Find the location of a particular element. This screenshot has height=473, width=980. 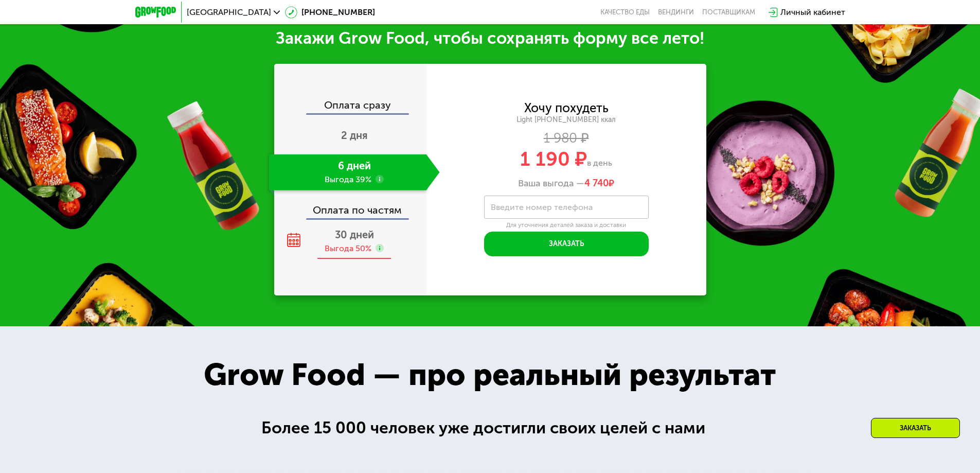

a: Качество еды is located at coordinates (626, 13).